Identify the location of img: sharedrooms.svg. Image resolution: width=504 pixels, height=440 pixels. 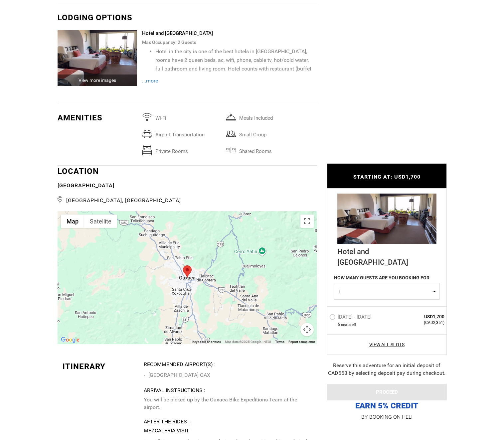
(231, 150).